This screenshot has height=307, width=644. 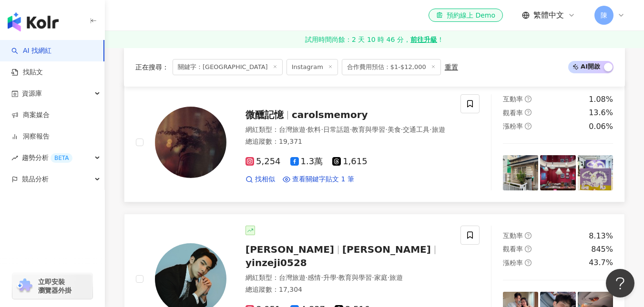 I want to click on a: chrome extension立即安裝 瀏覽器外掛, so click(x=53, y=286).